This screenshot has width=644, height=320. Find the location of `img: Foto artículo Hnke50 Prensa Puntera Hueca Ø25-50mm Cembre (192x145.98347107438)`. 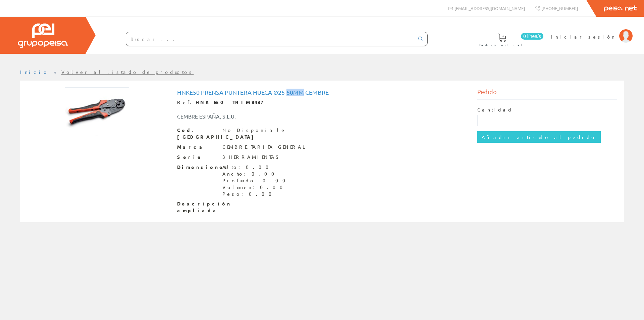

img: Foto artículo Hnke50 Prensa Puntera Hueca Ø25-50mm Cembre (192x145.98347107438) is located at coordinates (97, 112).